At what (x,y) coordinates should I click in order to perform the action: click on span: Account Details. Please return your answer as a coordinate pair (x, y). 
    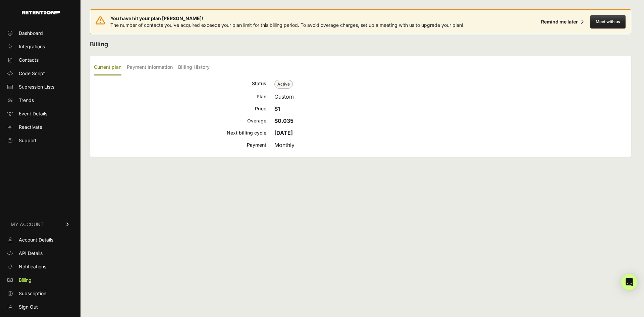
    Looking at the image, I should click on (36, 240).